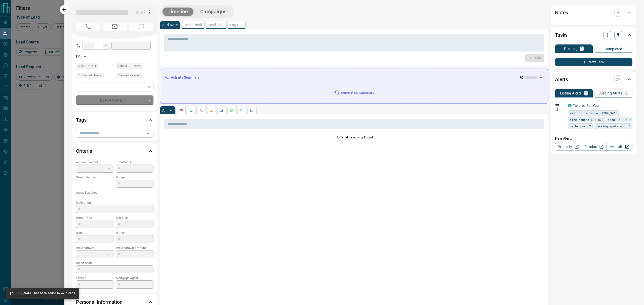 The image size is (644, 305). What do you see at coordinates (619, 120) in the screenshot?
I see `span: beds: 2.1-2.9` at bounding box center [619, 120].